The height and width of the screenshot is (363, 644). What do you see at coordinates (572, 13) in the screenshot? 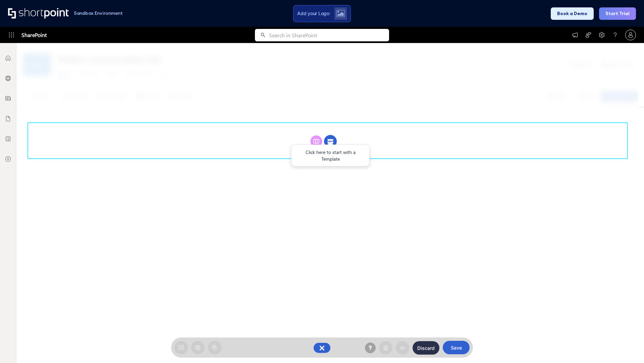
I see `button: Book a Demo` at bounding box center [572, 13].